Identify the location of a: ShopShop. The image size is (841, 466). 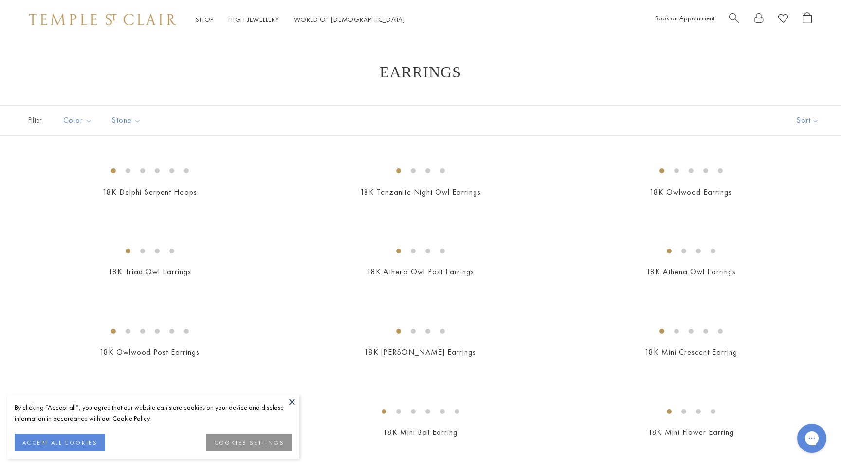
(204, 19).